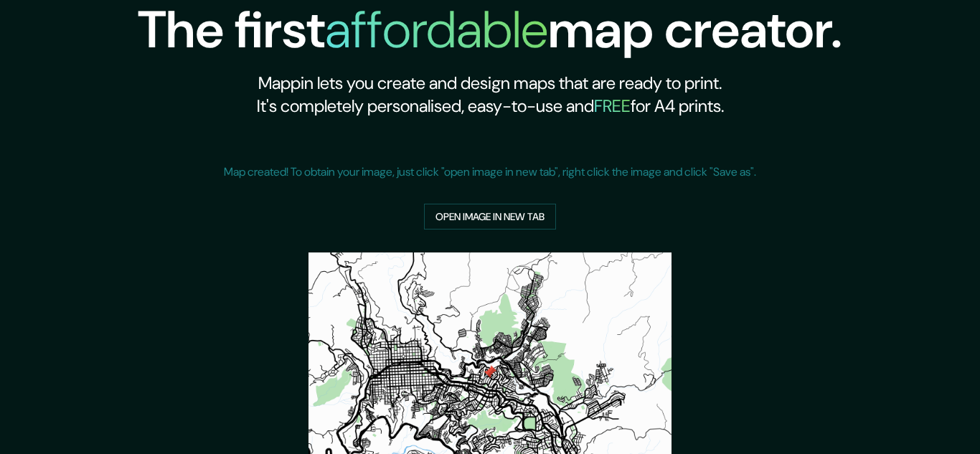 The height and width of the screenshot is (454, 980). What do you see at coordinates (490, 95) in the screenshot?
I see `h2: Mappin lets you create and design maps that are ready to print. It's completely personalised, eas...` at bounding box center [490, 95].